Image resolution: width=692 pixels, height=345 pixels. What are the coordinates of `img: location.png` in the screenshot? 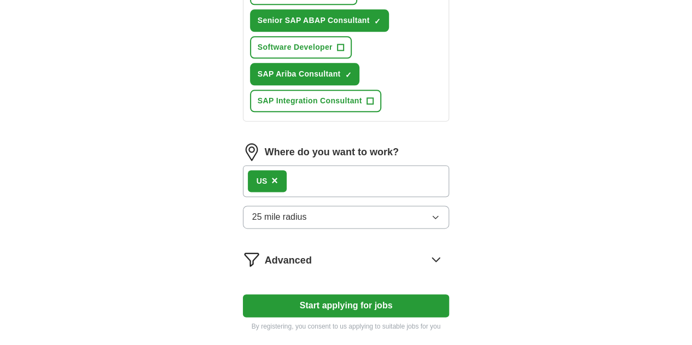 It's located at (252, 152).